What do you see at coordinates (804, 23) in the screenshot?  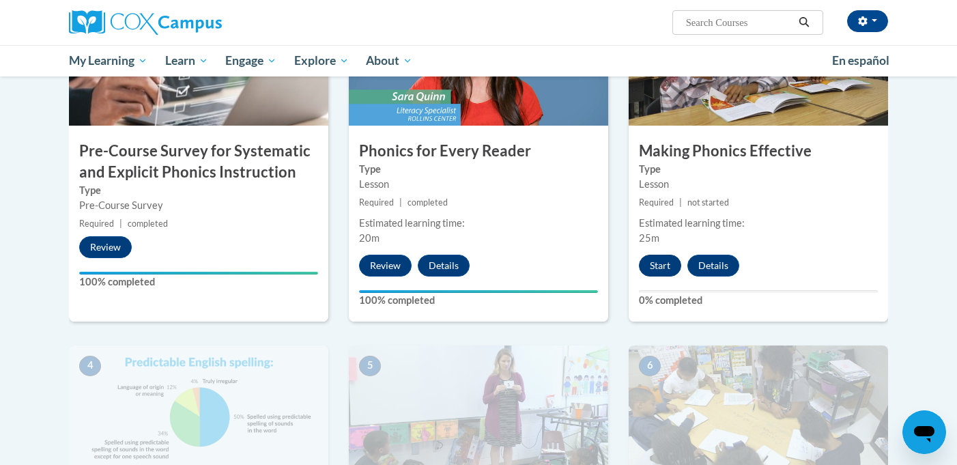 I see `button: Search` at bounding box center [804, 23].